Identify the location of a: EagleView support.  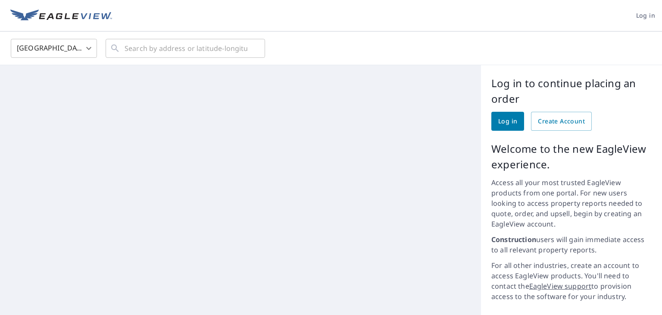
(560, 286).